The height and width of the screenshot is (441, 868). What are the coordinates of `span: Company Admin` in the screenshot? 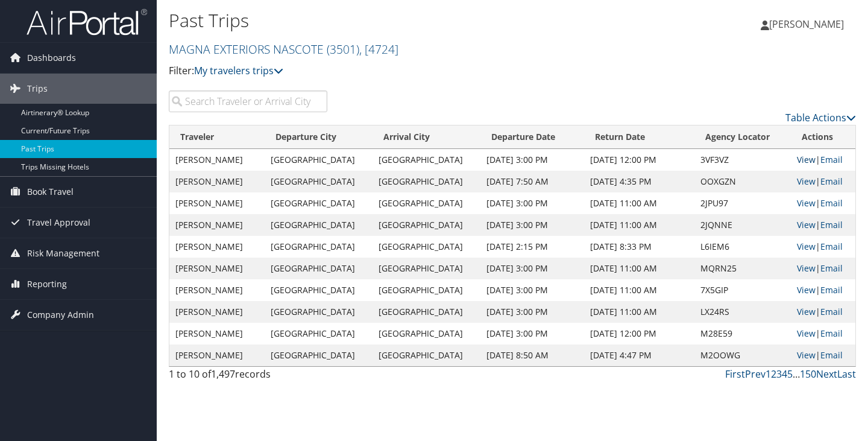 It's located at (60, 314).